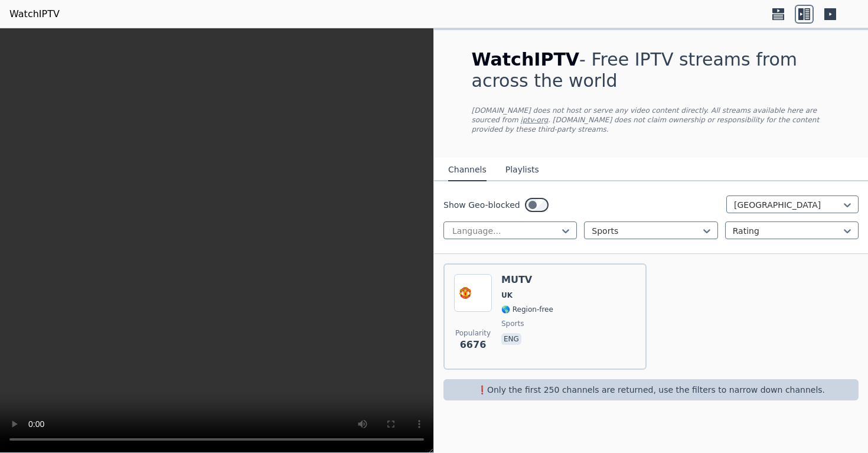  What do you see at coordinates (511, 339) in the screenshot?
I see `p: eng` at bounding box center [511, 339].